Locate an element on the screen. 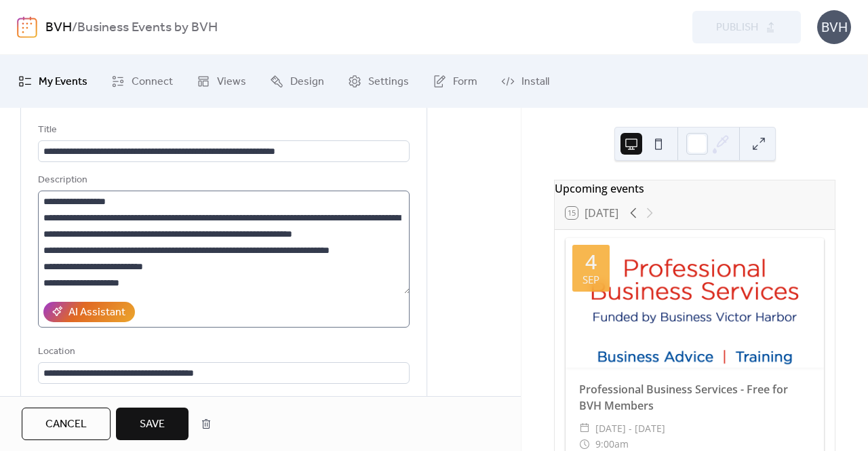  a: Cancel is located at coordinates (66, 424).